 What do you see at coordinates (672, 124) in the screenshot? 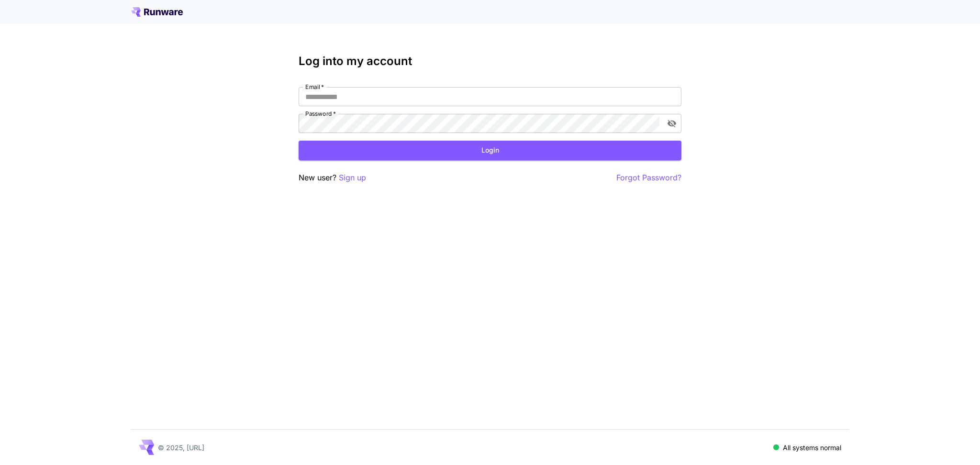
I see `button: toggle password visibility` at bounding box center [672, 124].